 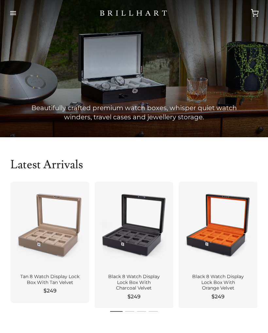 I want to click on h2: Latest Arrivals, so click(x=134, y=165).